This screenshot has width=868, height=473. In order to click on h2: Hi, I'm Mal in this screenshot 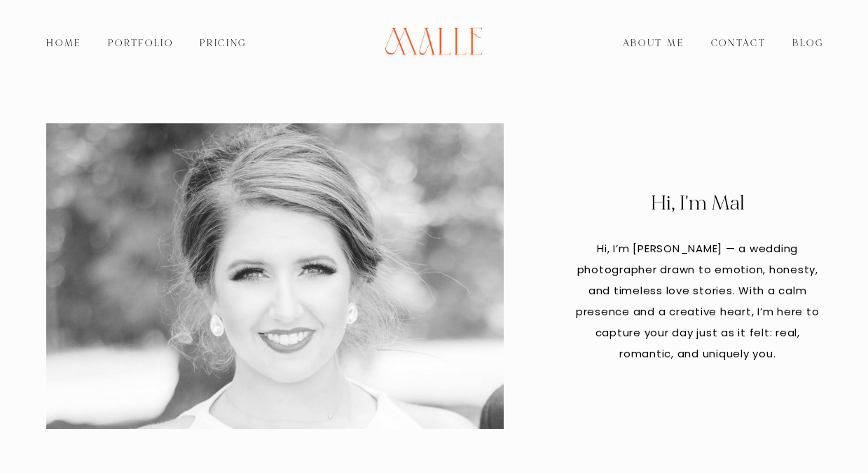, I will do `click(698, 203)`.